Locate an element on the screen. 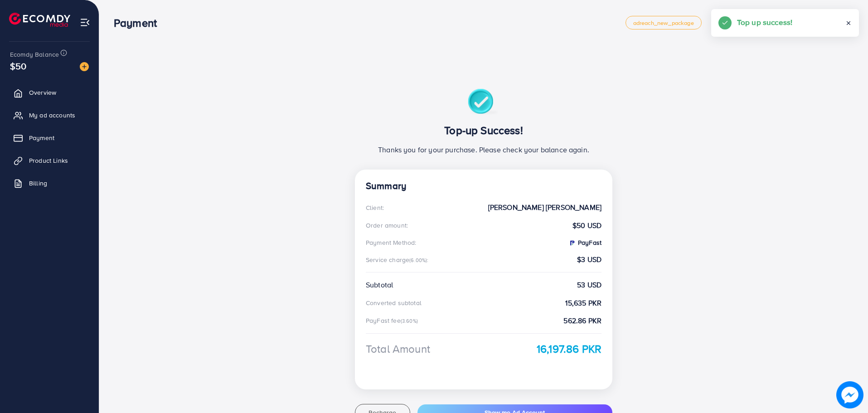 Image resolution: width=868 pixels, height=413 pixels. span: adreach_new_package is located at coordinates (664, 23).